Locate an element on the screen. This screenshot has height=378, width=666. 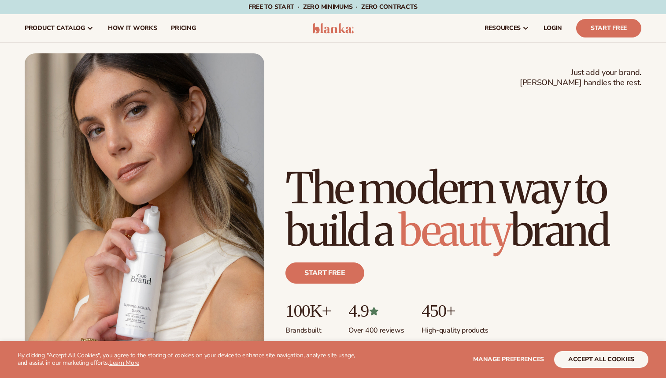
button: Manage preferences is located at coordinates (508, 359).